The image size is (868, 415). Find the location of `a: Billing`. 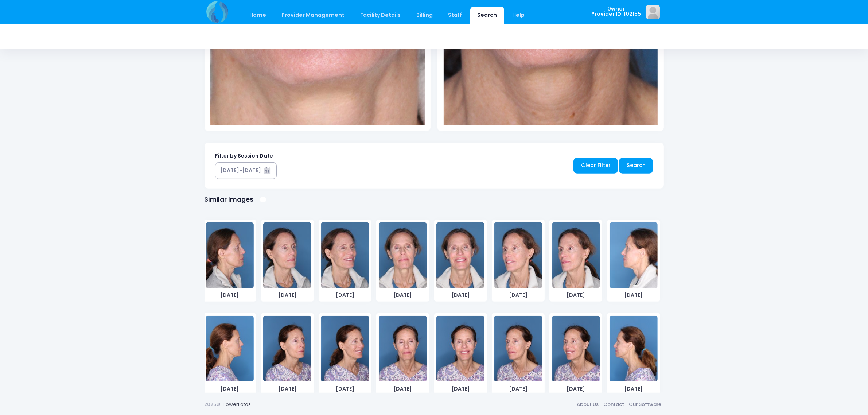

a: Billing is located at coordinates (424, 15).